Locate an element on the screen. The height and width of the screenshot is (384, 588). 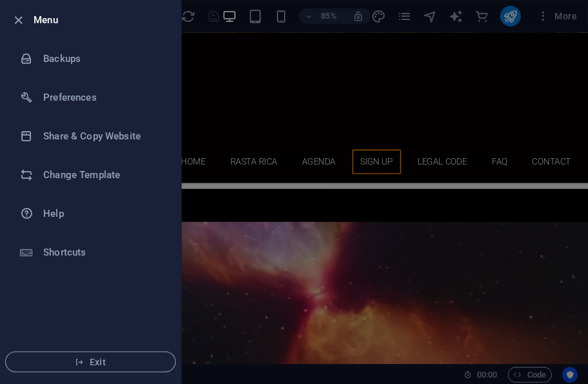
h6: Share & Copy Website is located at coordinates (103, 136).